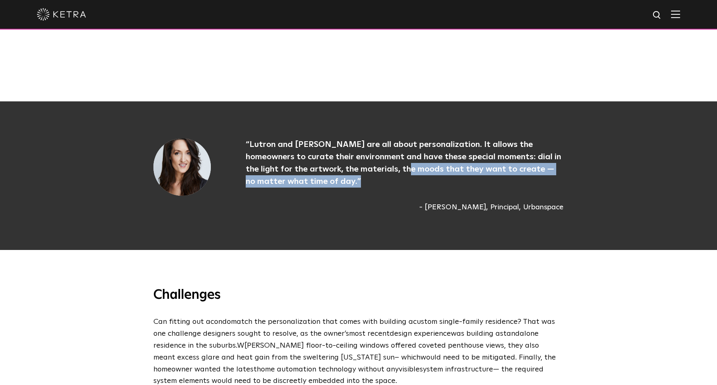 This screenshot has width=717, height=385. I want to click on img: Merrill Alley headshot, so click(182, 167).